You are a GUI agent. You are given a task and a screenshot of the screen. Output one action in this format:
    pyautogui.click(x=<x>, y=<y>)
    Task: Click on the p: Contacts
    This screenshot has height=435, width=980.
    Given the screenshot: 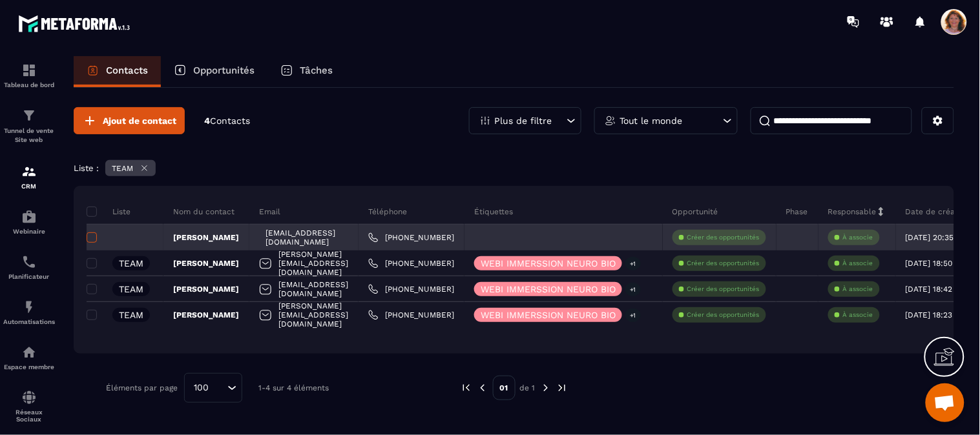 What is the action you would take?
    pyautogui.click(x=126, y=70)
    